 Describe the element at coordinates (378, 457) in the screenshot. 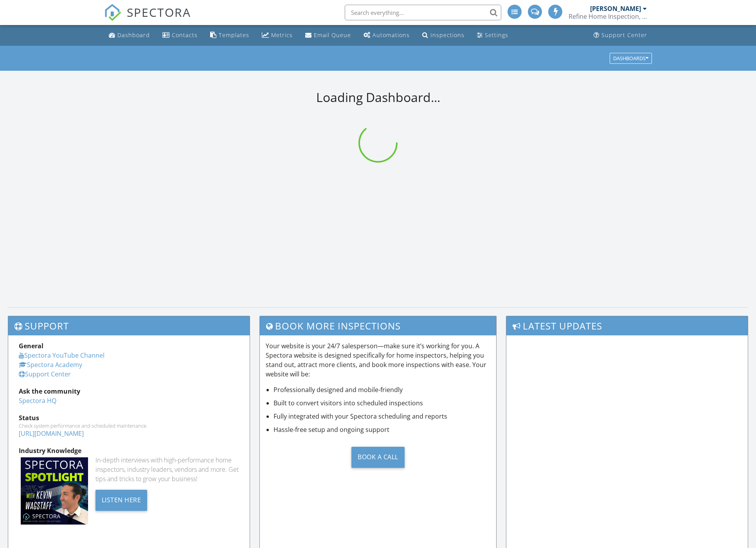

I see `a: Book a Call` at that location.